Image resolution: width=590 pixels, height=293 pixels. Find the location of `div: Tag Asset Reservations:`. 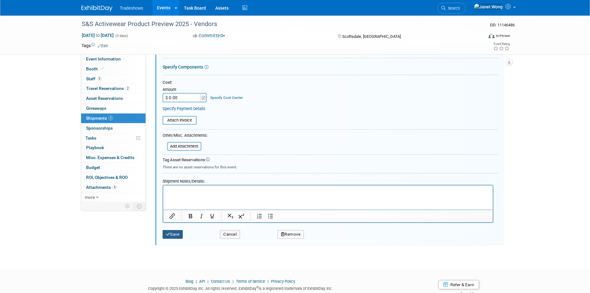

div: Tag Asset Reservations: is located at coordinates (330, 160).